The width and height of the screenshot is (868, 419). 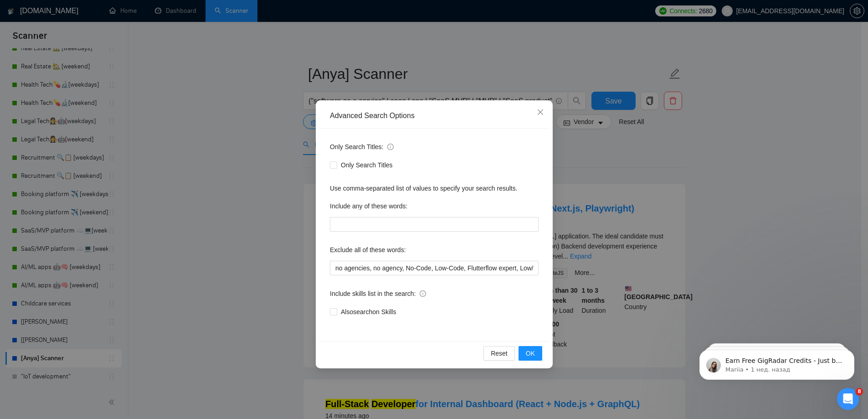 What do you see at coordinates (530, 354) in the screenshot?
I see `span: OK` at bounding box center [530, 354].